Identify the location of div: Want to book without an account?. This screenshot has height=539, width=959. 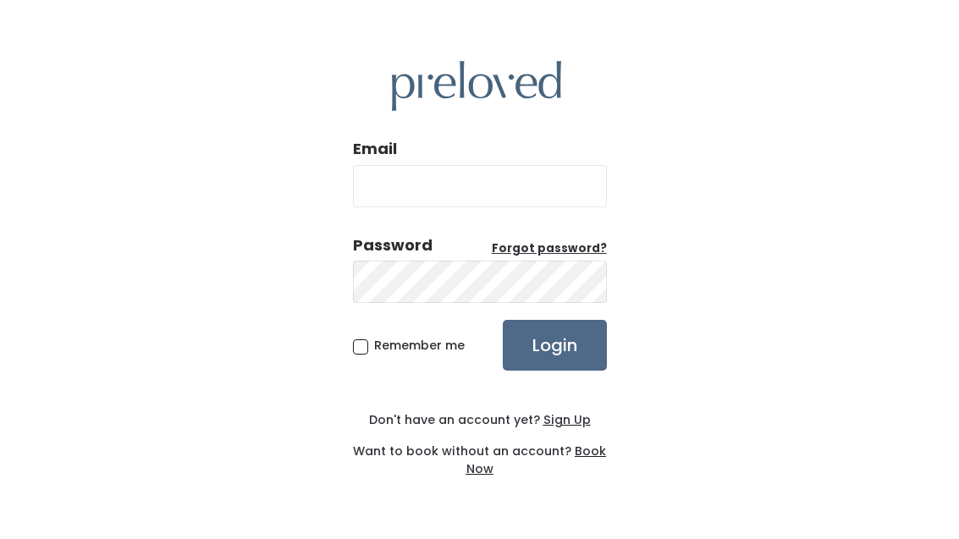
(480, 454).